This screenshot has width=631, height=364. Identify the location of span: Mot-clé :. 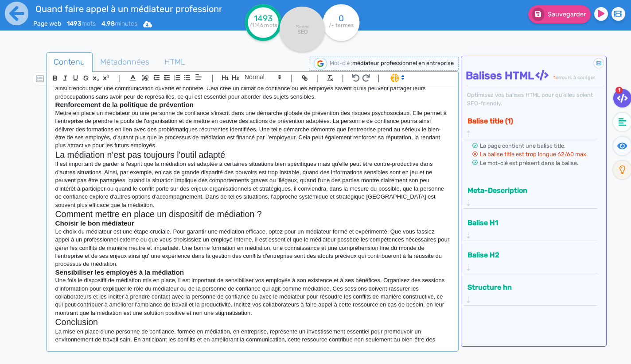
(341, 63).